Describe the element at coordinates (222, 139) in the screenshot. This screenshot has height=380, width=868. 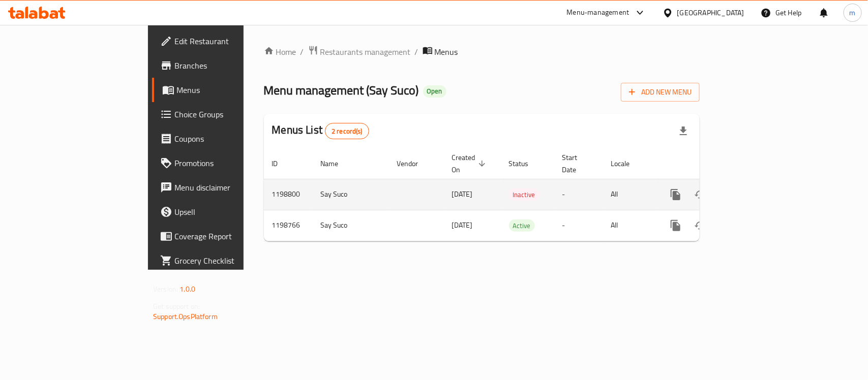
I see `a: Coupons` at that location.